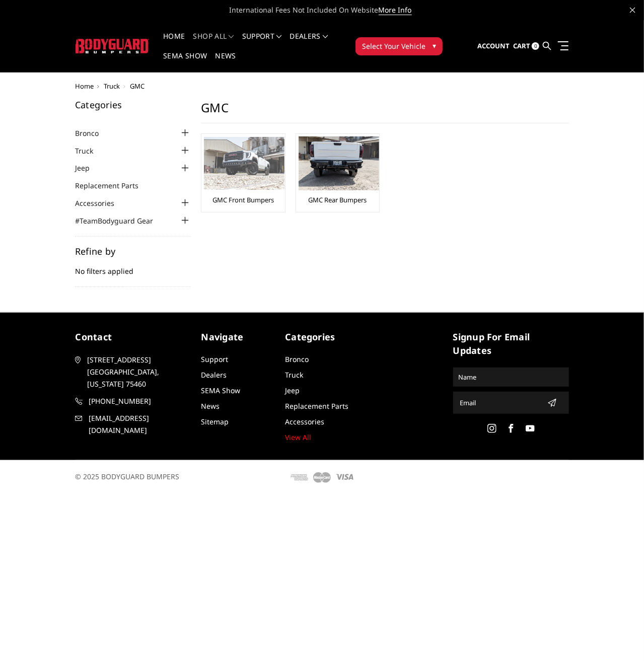 This screenshot has width=644, height=661. What do you see at coordinates (512, 377) in the screenshot?
I see `input: Name` at bounding box center [512, 377].